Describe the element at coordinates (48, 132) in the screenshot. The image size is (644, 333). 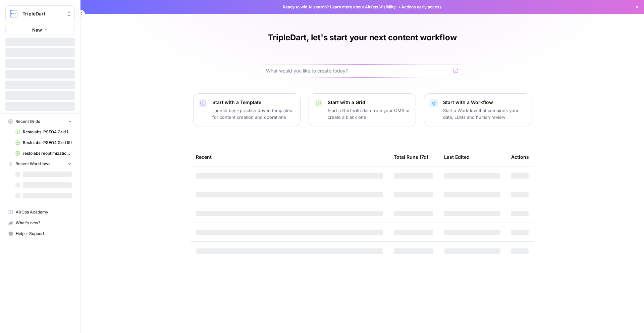
I see `span: Restolabs-PSEO4 Grid (6)` at that location.